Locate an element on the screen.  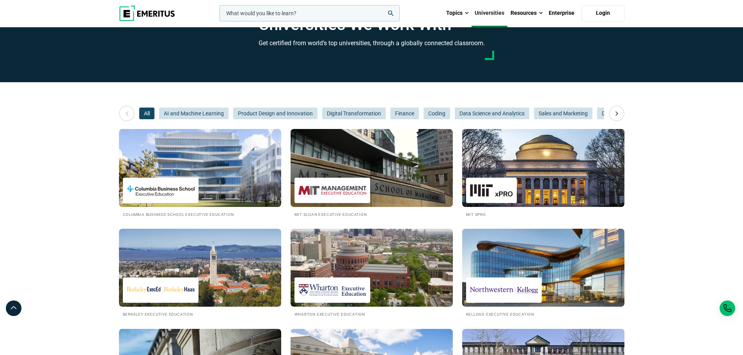
span: All is located at coordinates (147, 114).